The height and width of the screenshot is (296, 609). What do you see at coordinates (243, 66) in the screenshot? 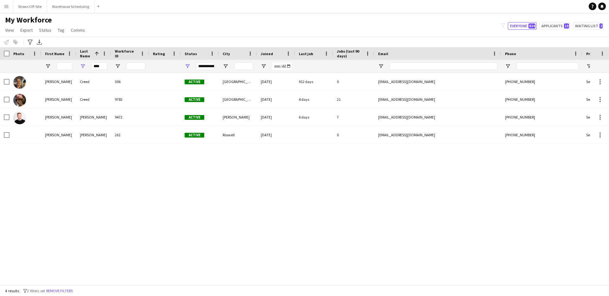
I see `input: City Filter Input` at bounding box center [243, 66].